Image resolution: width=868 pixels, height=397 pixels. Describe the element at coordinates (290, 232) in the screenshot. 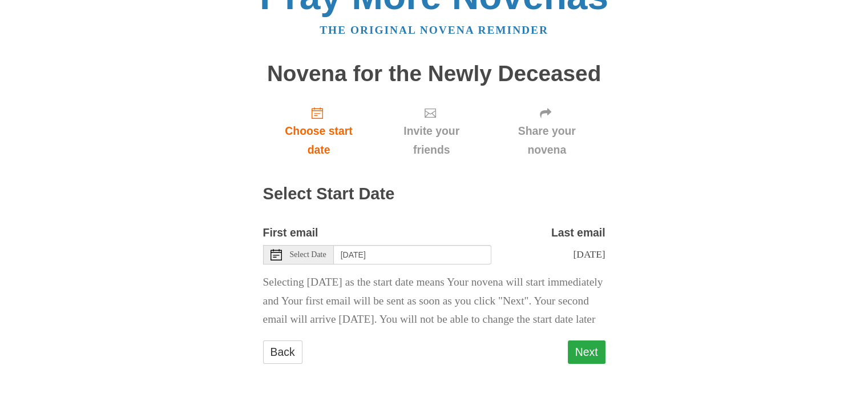

I see `label: First email` at that location.